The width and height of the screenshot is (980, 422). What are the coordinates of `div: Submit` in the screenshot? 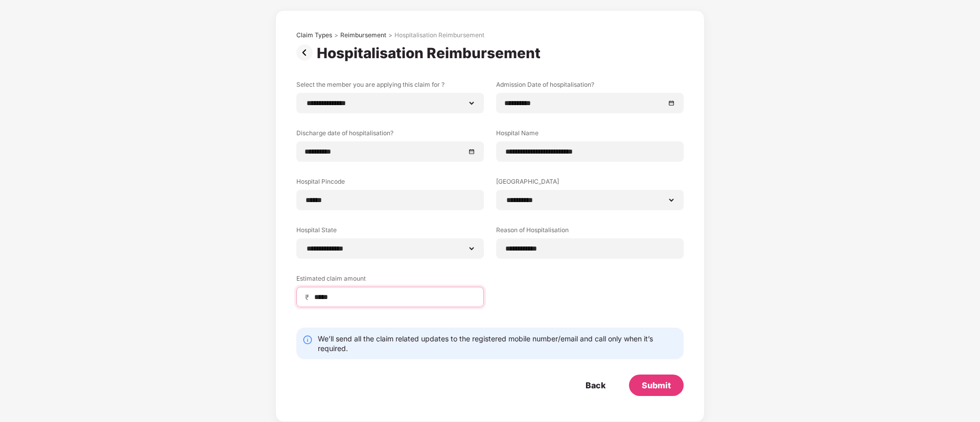 It's located at (656, 386).